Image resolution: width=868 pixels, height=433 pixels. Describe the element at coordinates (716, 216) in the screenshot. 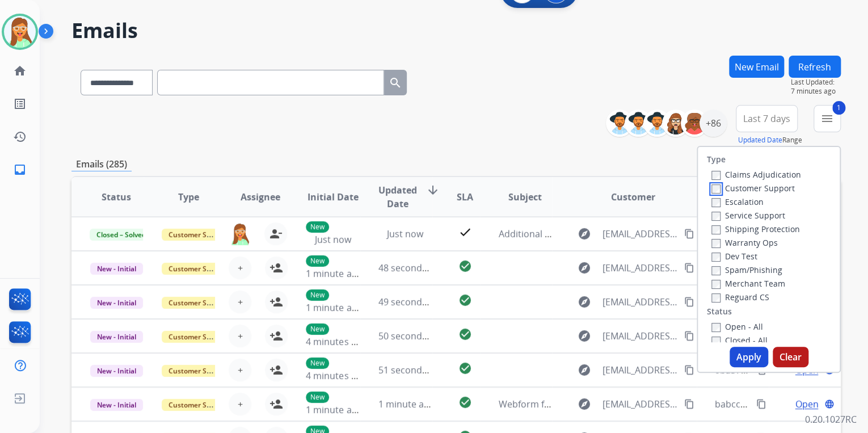

I see `input: Service Support` at that location.